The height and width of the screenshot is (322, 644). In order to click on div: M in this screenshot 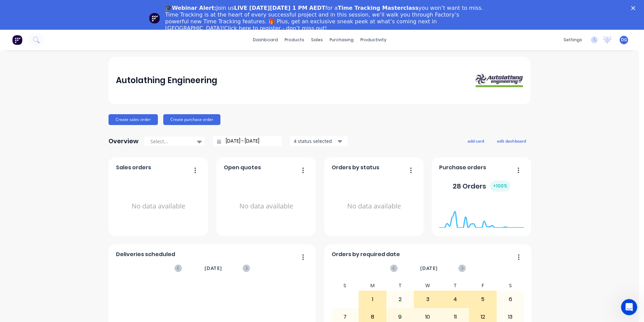, I will do `click(372, 285)`.